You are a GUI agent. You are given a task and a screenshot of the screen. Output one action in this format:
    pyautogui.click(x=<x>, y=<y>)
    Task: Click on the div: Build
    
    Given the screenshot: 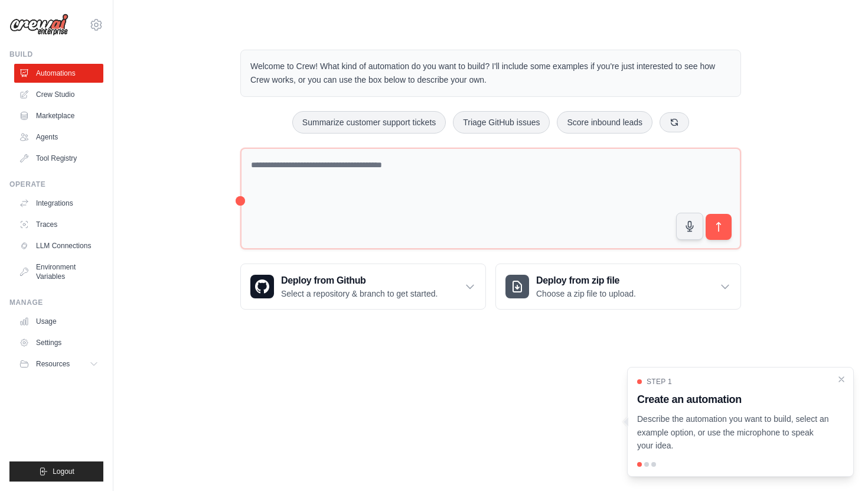 What is the action you would take?
    pyautogui.click(x=56, y=54)
    